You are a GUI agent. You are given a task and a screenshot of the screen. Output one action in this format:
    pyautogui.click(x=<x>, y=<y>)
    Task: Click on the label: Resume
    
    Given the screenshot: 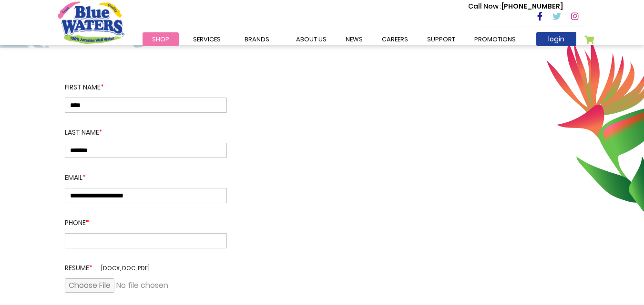 What is the action you would take?
    pyautogui.click(x=146, y=263)
    